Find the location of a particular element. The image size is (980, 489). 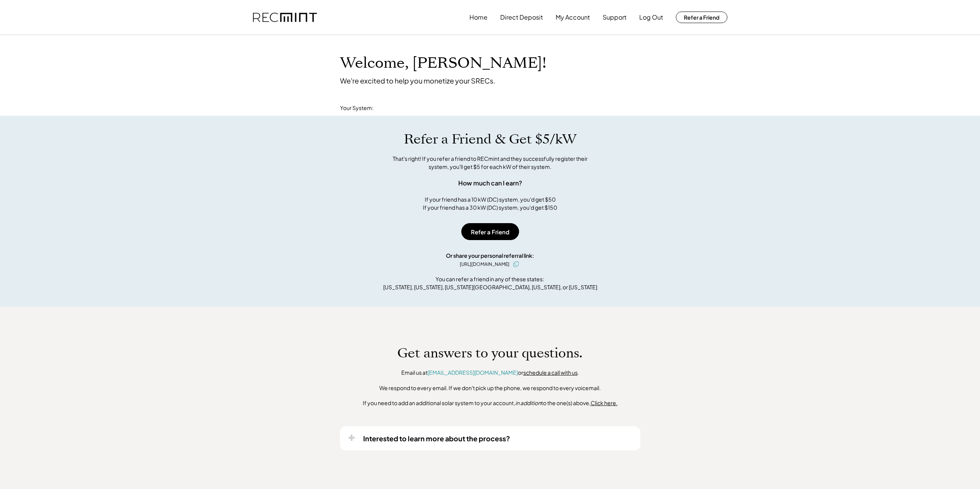

u: Click here. is located at coordinates (605, 403).